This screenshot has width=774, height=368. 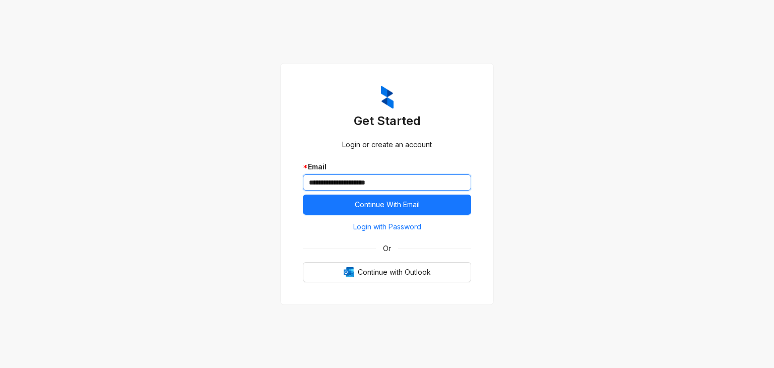 I want to click on h3: Get Started, so click(x=387, y=121).